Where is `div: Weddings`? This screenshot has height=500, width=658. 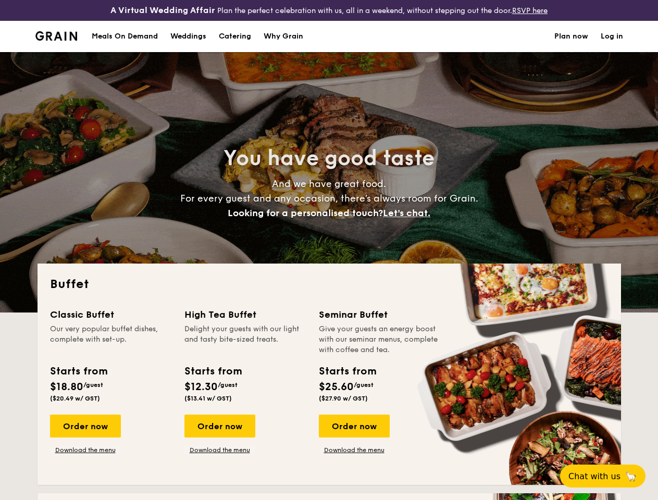 div: Weddings is located at coordinates (188, 36).